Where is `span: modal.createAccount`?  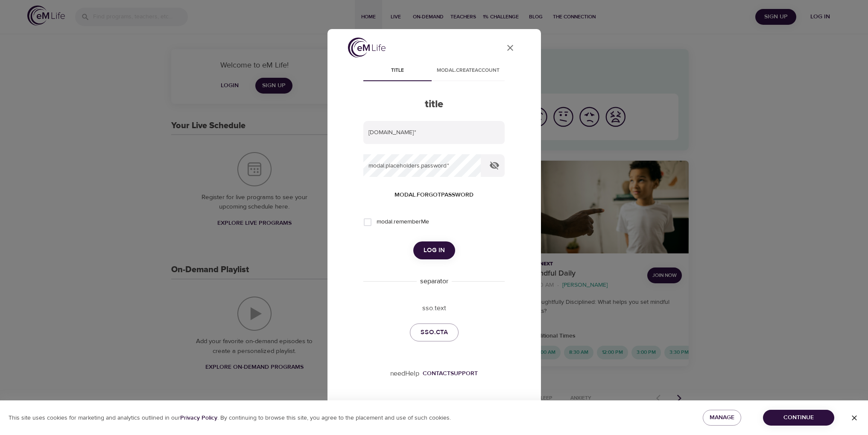 span: modal.createAccount is located at coordinates (468, 70).